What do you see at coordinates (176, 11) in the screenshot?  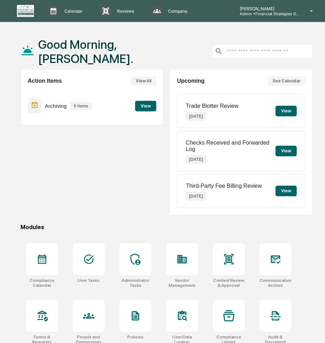 I see `p: Company` at bounding box center [176, 11].